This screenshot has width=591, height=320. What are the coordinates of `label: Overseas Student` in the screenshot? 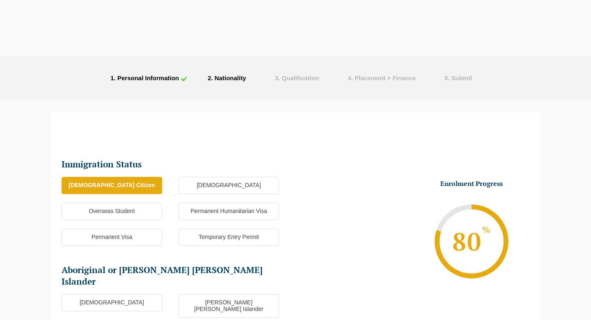 It's located at (112, 211).